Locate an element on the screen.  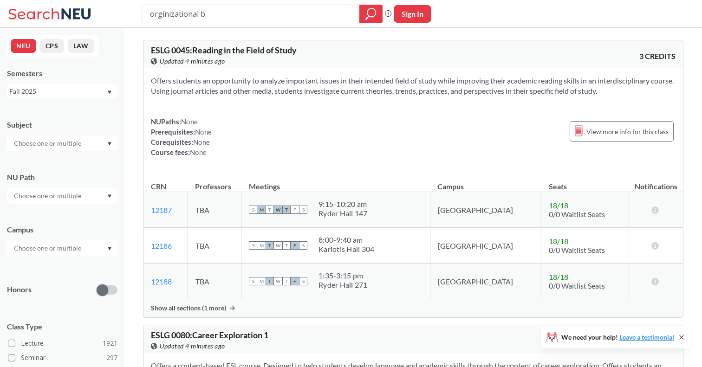
span: ESLG 0045 : Reading in the Field of Study is located at coordinates (224, 50).